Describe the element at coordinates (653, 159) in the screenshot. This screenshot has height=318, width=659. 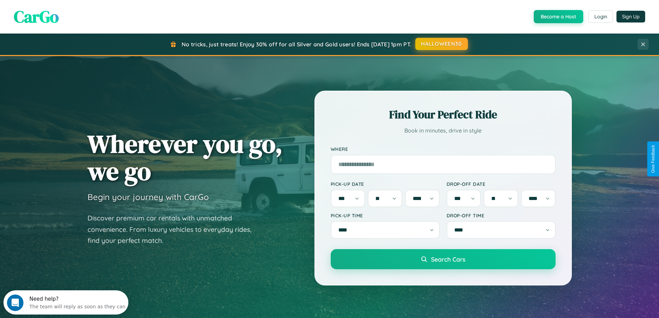
I see `div: Give Feedback` at that location.